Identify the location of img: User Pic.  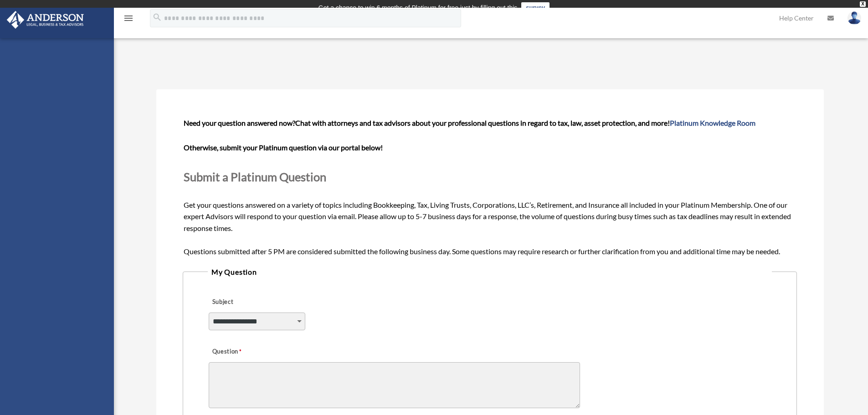
(855, 18).